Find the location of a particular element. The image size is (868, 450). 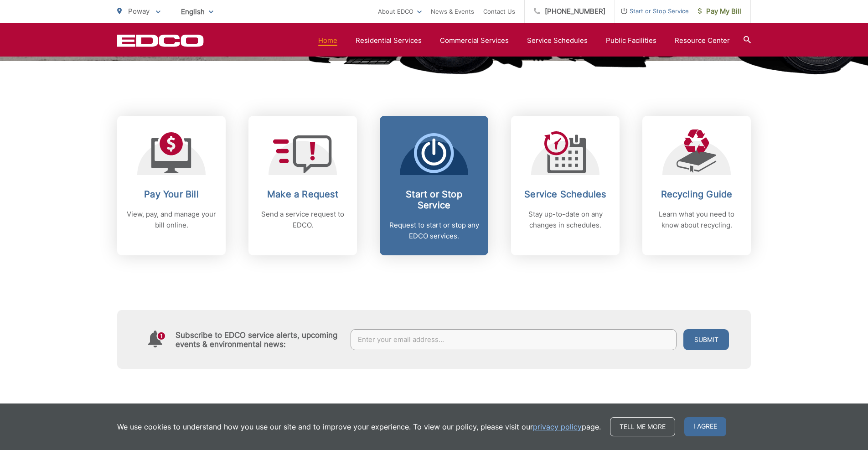

a: Service Schedules is located at coordinates (557, 40).